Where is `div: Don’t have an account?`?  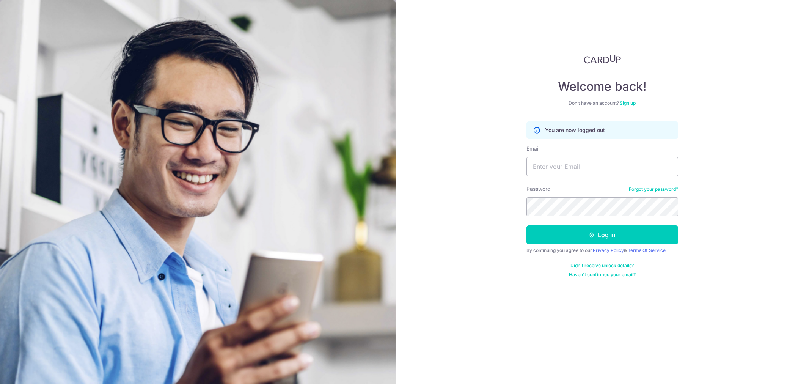
div: Don’t have an account? is located at coordinates (602, 103).